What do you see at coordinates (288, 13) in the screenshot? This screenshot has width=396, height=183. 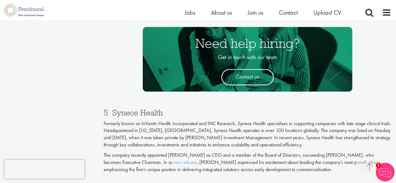 I see `a: Contact` at bounding box center [288, 13].